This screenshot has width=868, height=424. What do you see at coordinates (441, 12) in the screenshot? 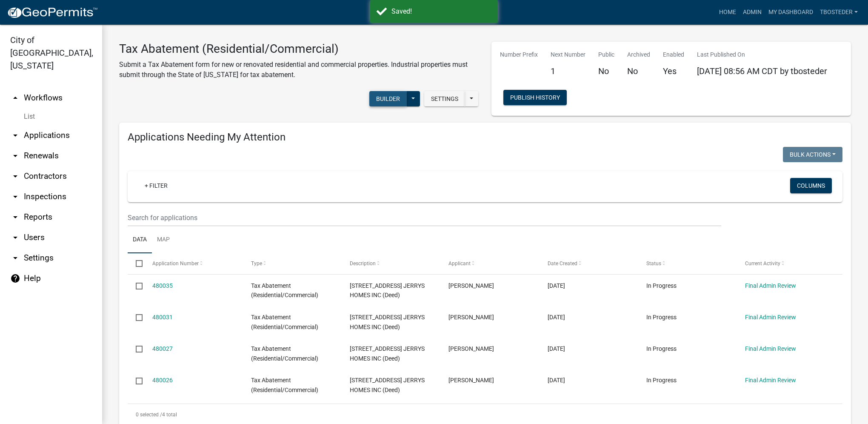
I see `div: Saved!` at bounding box center [441, 12].